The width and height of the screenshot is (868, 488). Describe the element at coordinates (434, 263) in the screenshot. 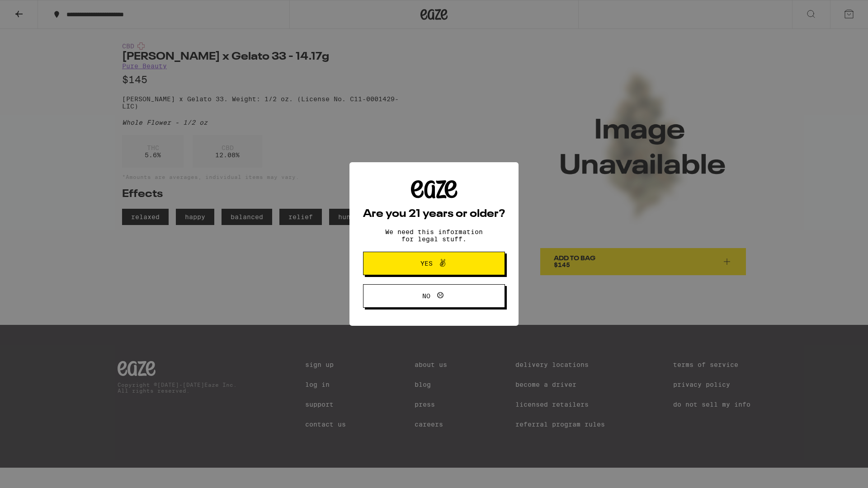

I see `button: Yes` at that location.